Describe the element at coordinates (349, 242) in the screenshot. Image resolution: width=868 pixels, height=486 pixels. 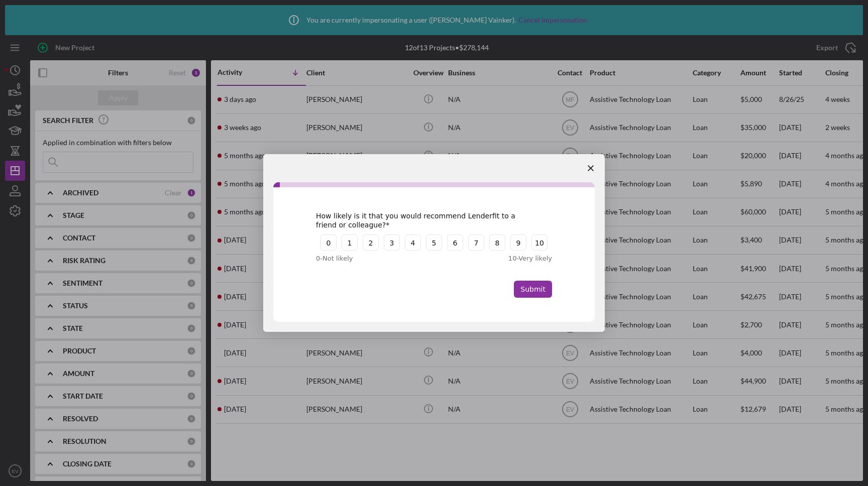
I see `button: 1` at that location.